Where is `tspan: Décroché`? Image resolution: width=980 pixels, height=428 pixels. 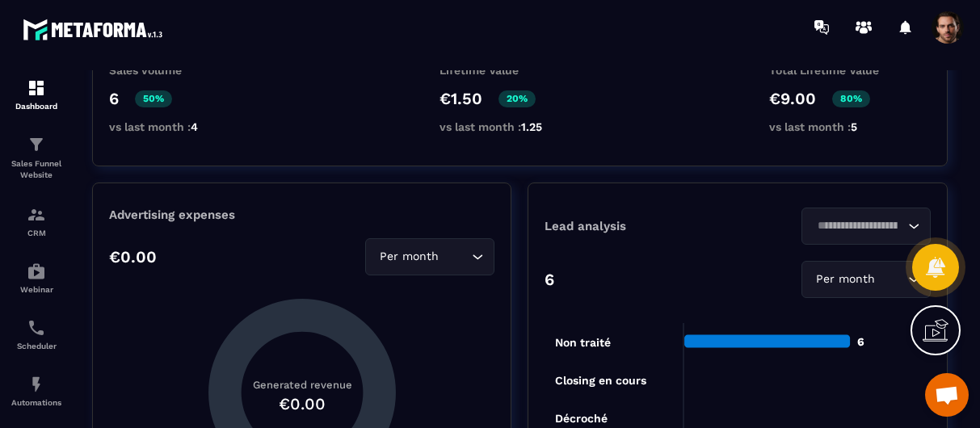
tspan: Décroché is located at coordinates (580, 419).